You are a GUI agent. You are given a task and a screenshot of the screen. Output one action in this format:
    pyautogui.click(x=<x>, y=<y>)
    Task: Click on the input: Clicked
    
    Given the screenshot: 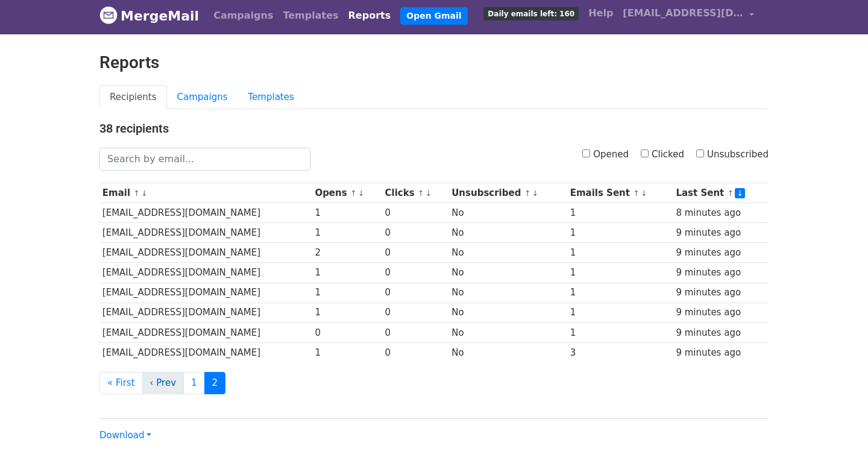 What is the action you would take?
    pyautogui.click(x=644, y=153)
    